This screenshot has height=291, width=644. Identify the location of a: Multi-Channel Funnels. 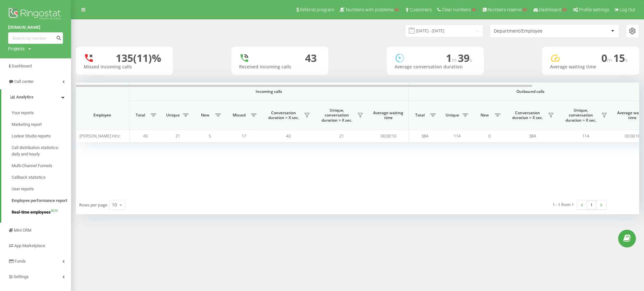
(41, 166).